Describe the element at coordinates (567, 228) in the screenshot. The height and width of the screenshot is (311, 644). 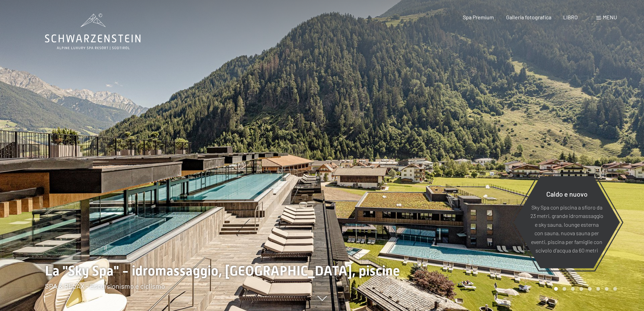
I see `font: Sky Spa con piscina a sfioro da 23 metri, grande idromassaggio e sky sauna, lounge esterna con sa...` at that location.